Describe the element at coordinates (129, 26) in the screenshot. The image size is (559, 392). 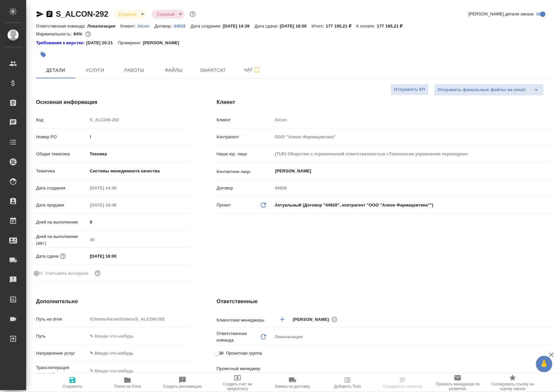
I see `p: Клиент:` at that location.